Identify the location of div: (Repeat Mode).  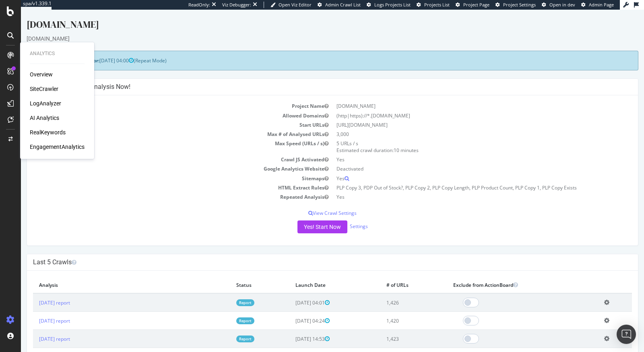
(312, 51).